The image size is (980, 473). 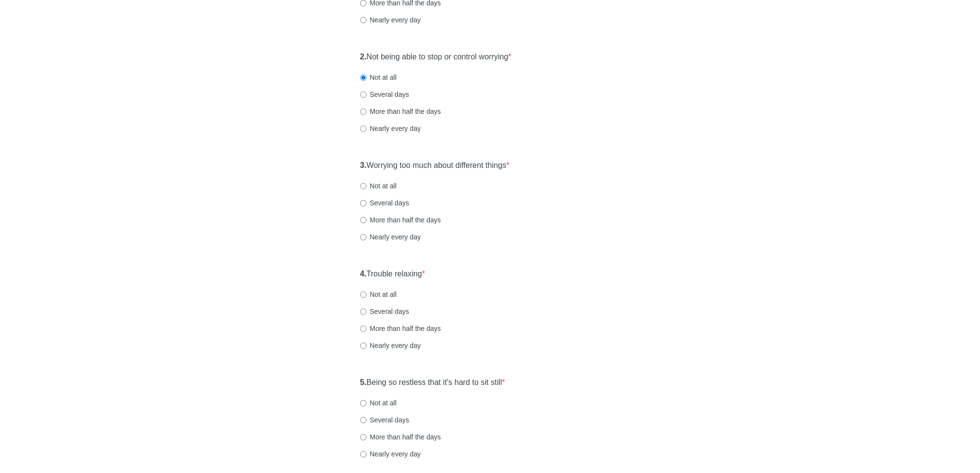 I want to click on strong: 3., so click(x=363, y=165).